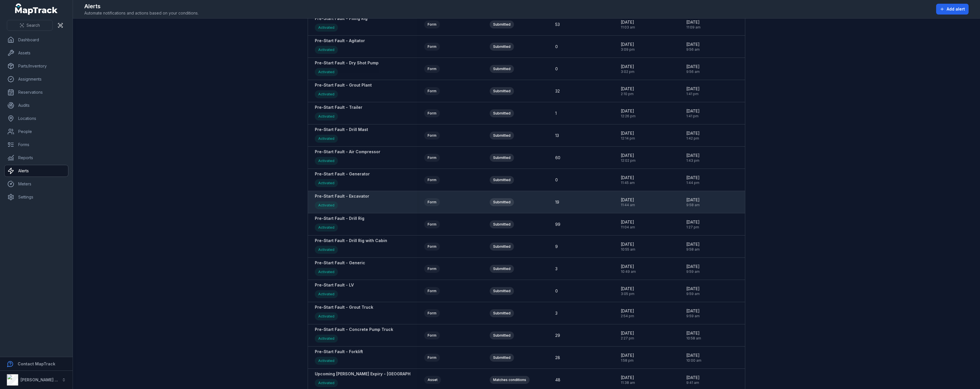 This screenshot has height=389, width=980. What do you see at coordinates (628, 291) in the screenshot?
I see `time: 5/7/2025, 3:05:05 PM` at bounding box center [628, 291].